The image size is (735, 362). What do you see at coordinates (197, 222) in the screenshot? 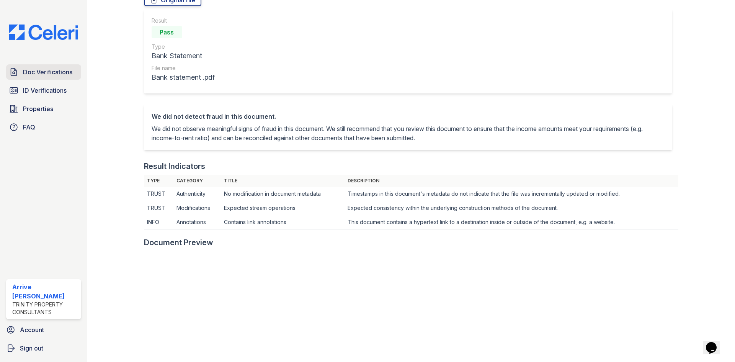
I see `td: Annotations` at bounding box center [197, 222].